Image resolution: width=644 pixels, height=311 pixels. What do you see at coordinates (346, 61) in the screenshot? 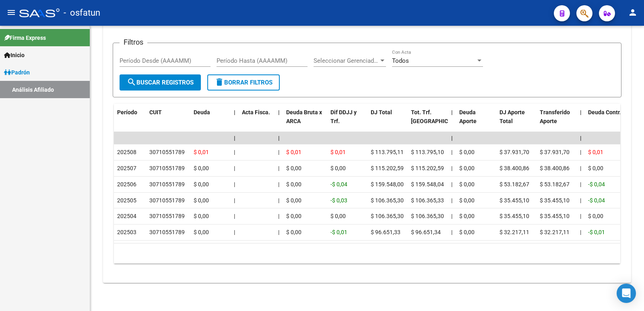
I see `span: Seleccionar Gerenciador` at bounding box center [346, 61].